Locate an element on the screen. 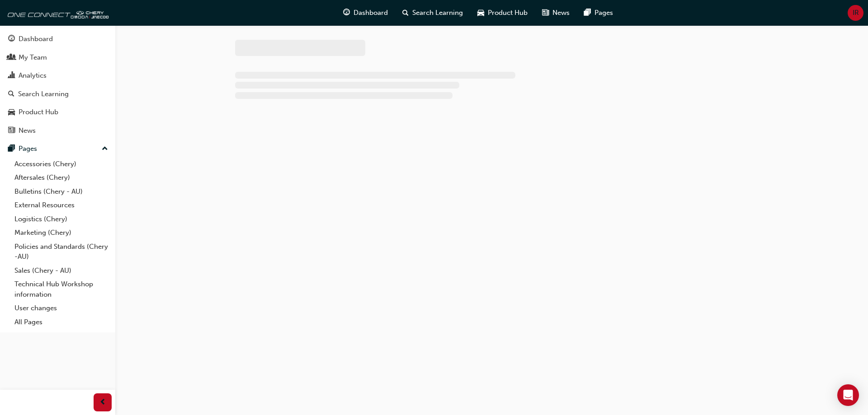 The width and height of the screenshot is (868, 415). a: Dashboard is located at coordinates (57, 39).